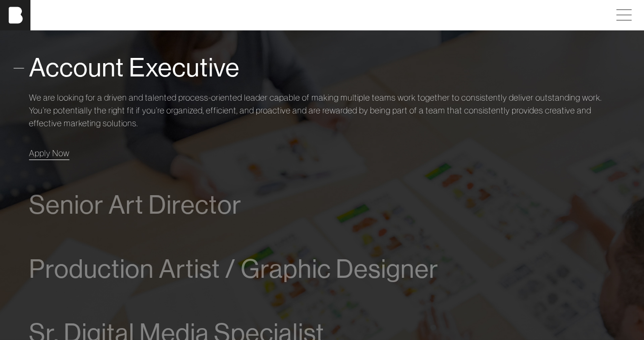 This screenshot has height=340, width=644. Describe the element at coordinates (135, 205) in the screenshot. I see `span: Senior Art Director` at that location.